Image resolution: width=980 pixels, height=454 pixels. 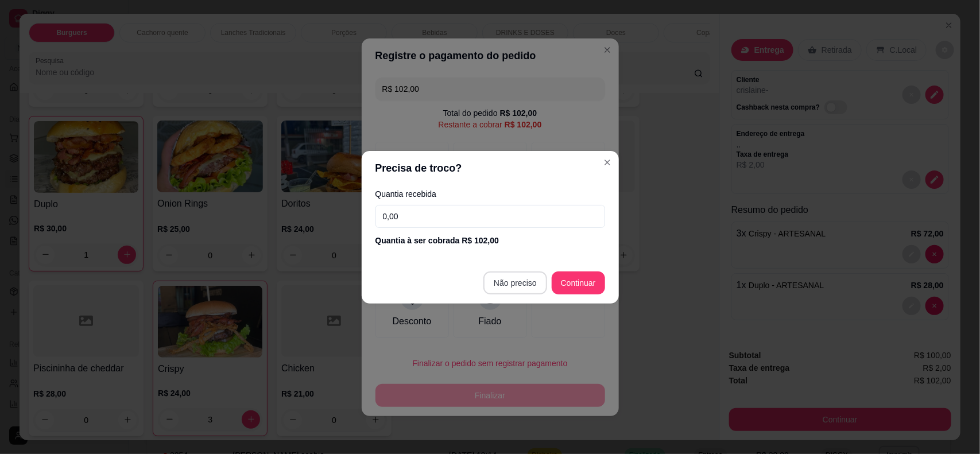 I want to click on header: Precisa de troco?, so click(x=490, y=168).